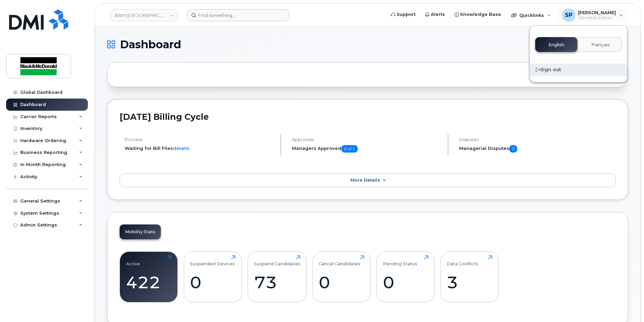 The width and height of the screenshot is (644, 322). Describe the element at coordinates (367, 139) in the screenshot. I see `h4: Approvals` at that location.